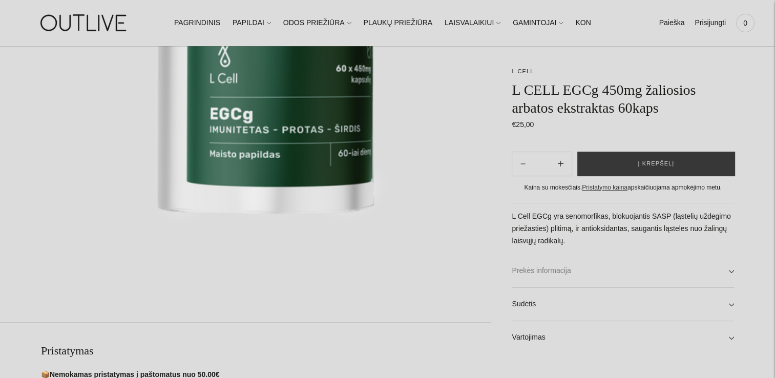 This screenshot has width=775, height=378. Describe the element at coordinates (710, 23) in the screenshot. I see `a: Prisijungti` at that location.